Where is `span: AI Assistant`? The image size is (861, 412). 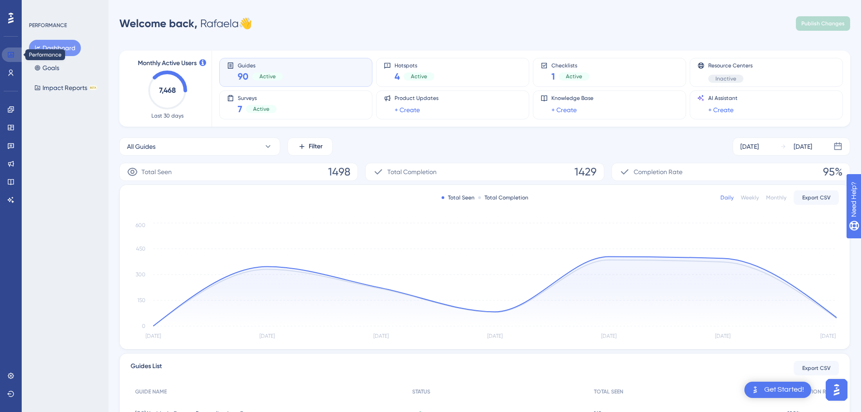
span: AI Assistant is located at coordinates (723, 98).